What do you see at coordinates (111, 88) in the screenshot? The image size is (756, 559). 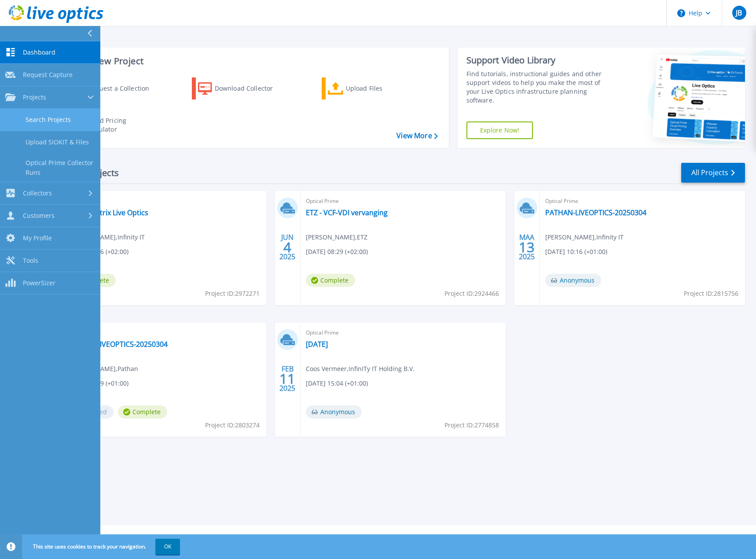 I see `a: Request a Collection` at bounding box center [111, 88].